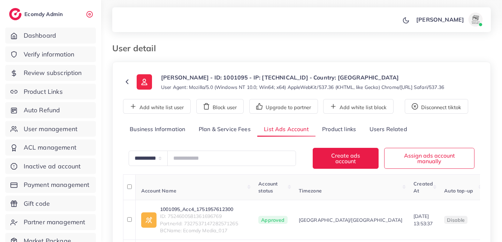 The image size is (502, 242). Describe the element at coordinates (42, 110) in the screenshot. I see `span: Auto Refund` at that location.